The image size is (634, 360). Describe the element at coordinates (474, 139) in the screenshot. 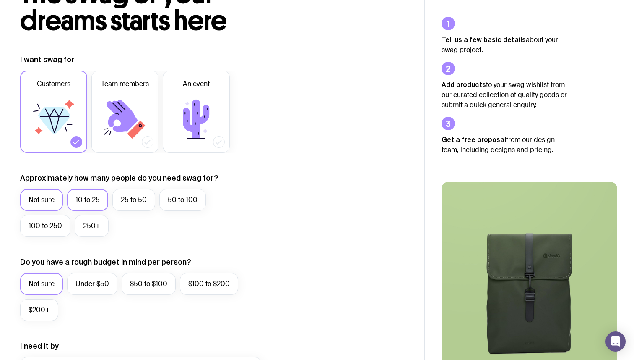

I see `strong: Get a free proposal` at that location.